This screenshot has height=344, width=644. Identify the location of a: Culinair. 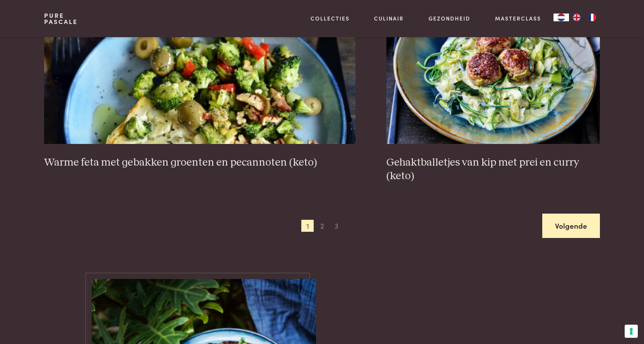
(389, 18).